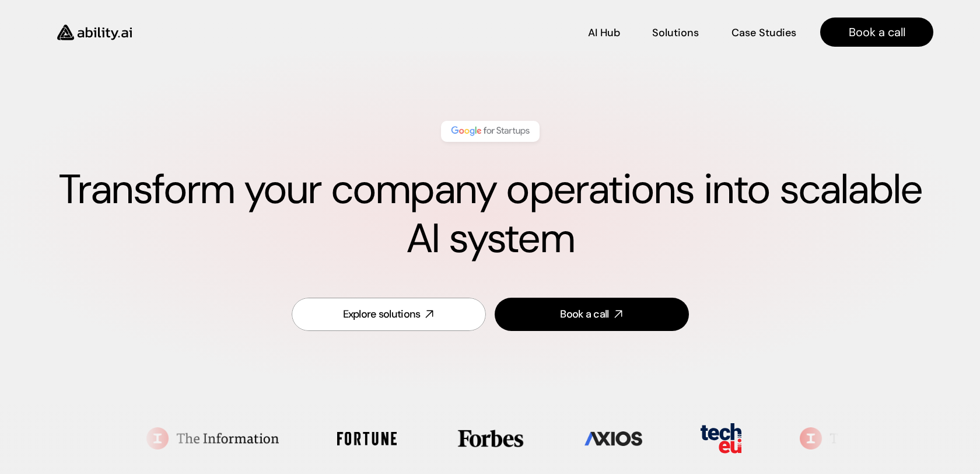 Image resolution: width=980 pixels, height=474 pixels. I want to click on nav: Main navigation, so click(541, 32).